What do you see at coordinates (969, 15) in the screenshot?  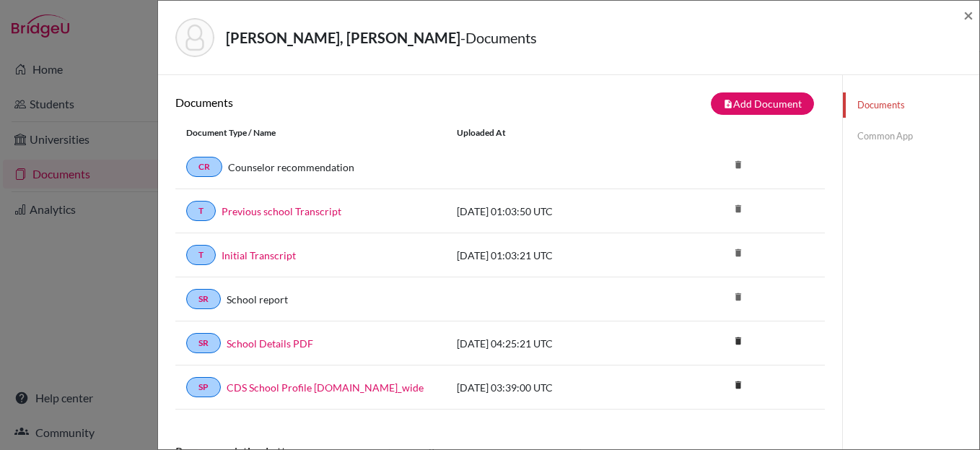 I see `button: Close` at bounding box center [969, 15].